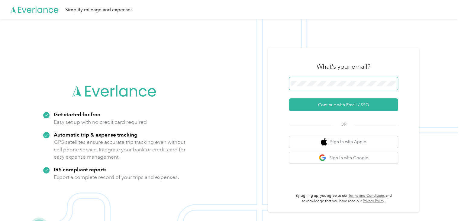  I want to click on strong: Get started for free, so click(77, 114).